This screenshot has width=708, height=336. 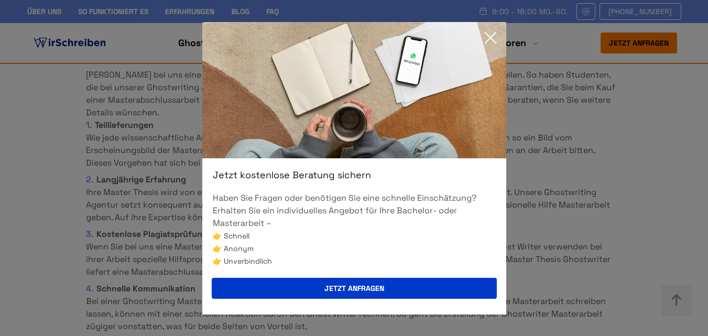 What do you see at coordinates (354, 236) in the screenshot?
I see `li: 👉 Schnell` at bounding box center [354, 236].